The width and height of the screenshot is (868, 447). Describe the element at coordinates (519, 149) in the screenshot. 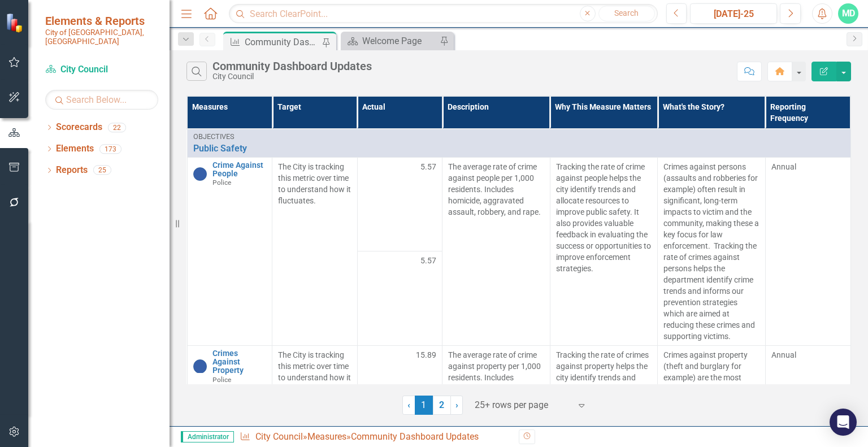

I see `a: Public Safety` at that location.